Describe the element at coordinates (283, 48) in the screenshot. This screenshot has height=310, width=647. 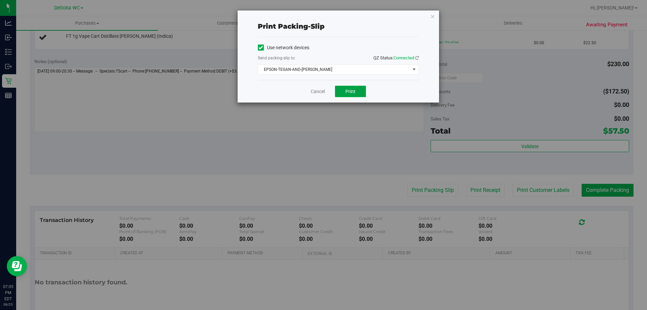
I see `label: Use network devices` at that location.